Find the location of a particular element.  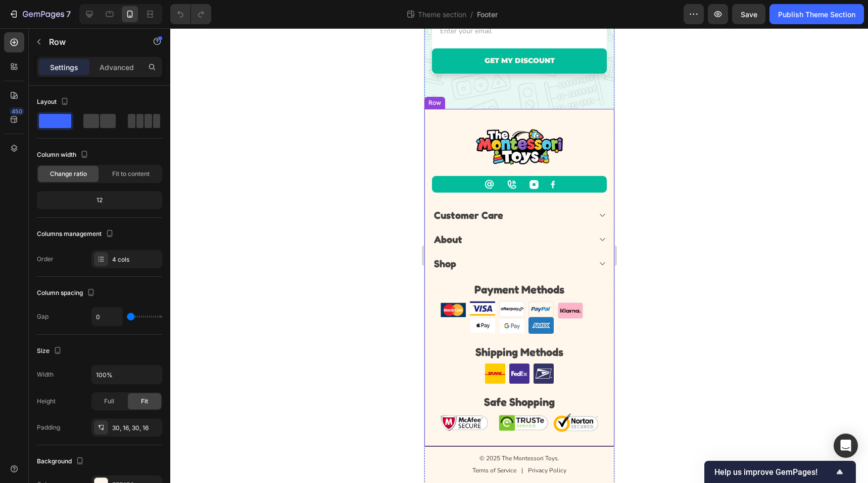

span: Help us improve GemPages! is located at coordinates (774, 472).